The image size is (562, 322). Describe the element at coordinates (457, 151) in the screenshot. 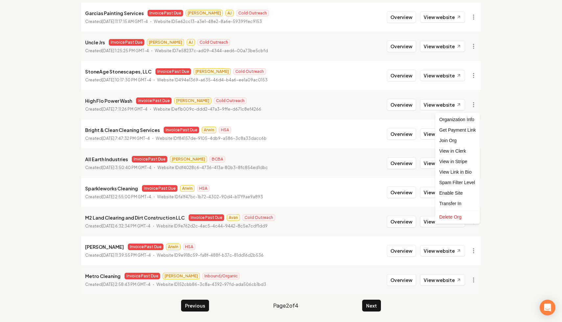

I see `a: View in Clerk` at that location.